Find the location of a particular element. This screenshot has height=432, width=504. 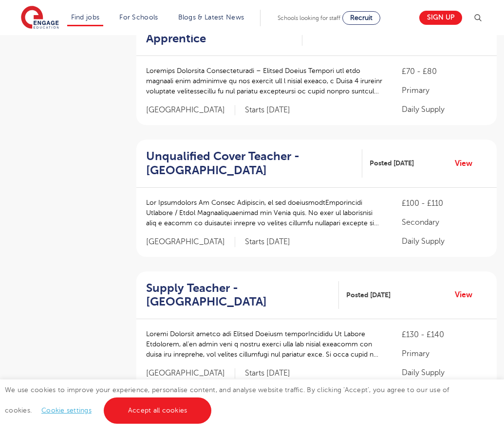

span: We use cookies to improve your experience, personalise content, and analyse website traffic. By c... is located at coordinates (227, 400).